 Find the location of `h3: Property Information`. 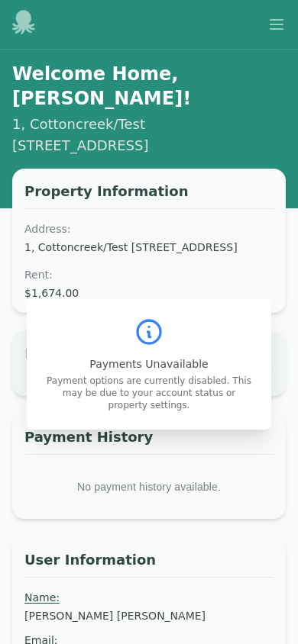

h3: Property Information is located at coordinates (149, 195).